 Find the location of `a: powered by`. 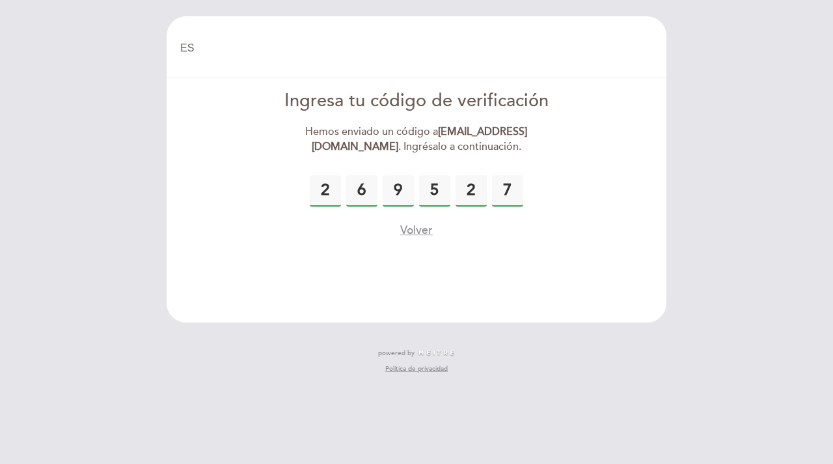

a: powered by is located at coordinates (417, 353).